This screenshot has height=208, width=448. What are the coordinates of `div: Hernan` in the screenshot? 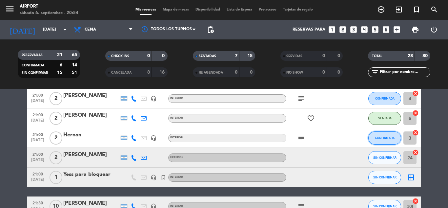 It's located at (91, 135).